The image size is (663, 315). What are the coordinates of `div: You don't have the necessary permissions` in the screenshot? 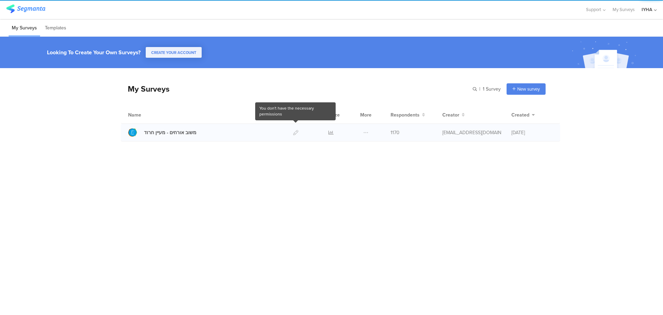 It's located at (295, 111).